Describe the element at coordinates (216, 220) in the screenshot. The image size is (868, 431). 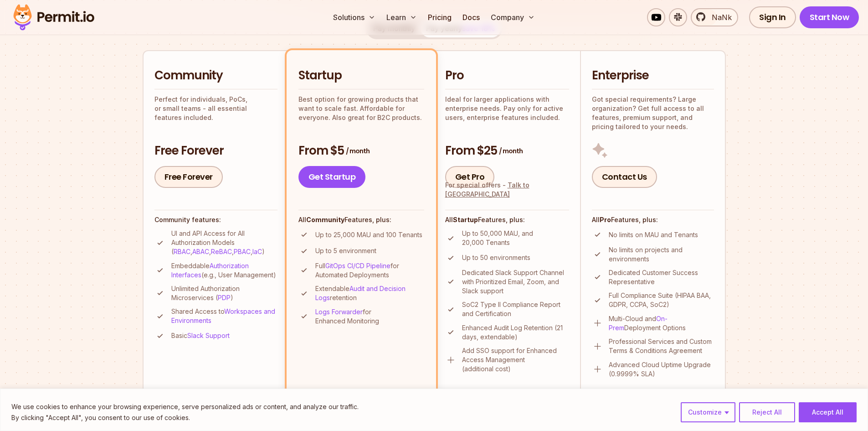
I see `h4: Community features:` at that location.